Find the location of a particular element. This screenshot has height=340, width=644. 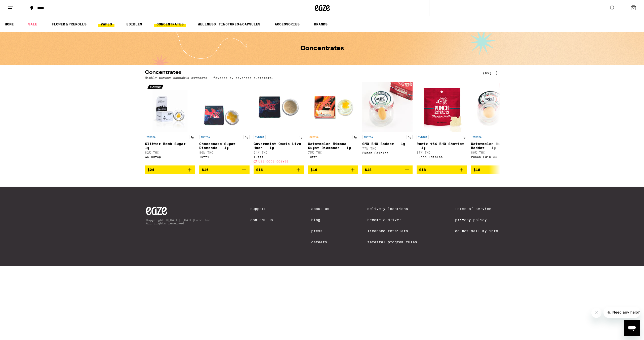

a: CONCENTRATES is located at coordinates (170, 24).